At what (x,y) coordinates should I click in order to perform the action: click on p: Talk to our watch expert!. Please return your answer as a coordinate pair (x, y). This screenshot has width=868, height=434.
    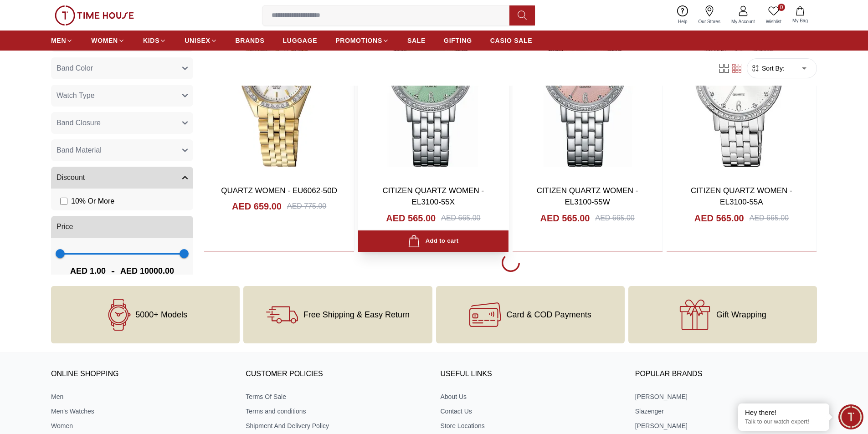
    Looking at the image, I should click on (784, 422).